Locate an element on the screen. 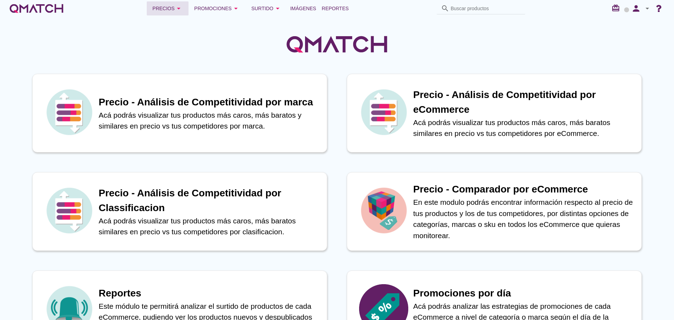 This screenshot has width=674, height=320. i: person is located at coordinates (636, 8).